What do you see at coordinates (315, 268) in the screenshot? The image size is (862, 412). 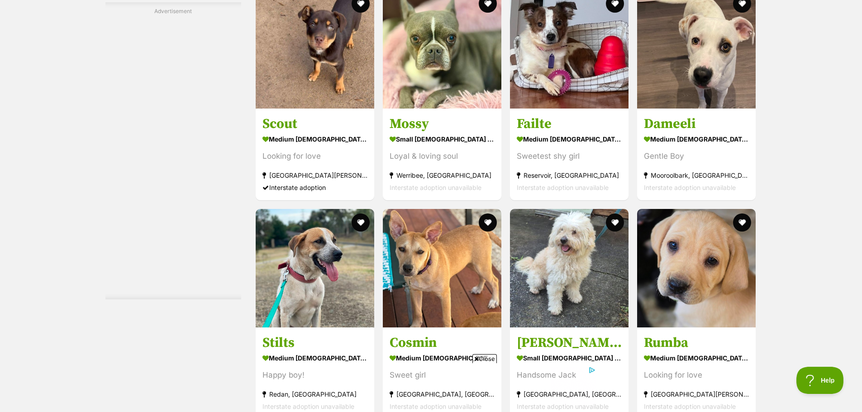 I see `img: Stilts - Australian Cattle Dog` at bounding box center [315, 268].